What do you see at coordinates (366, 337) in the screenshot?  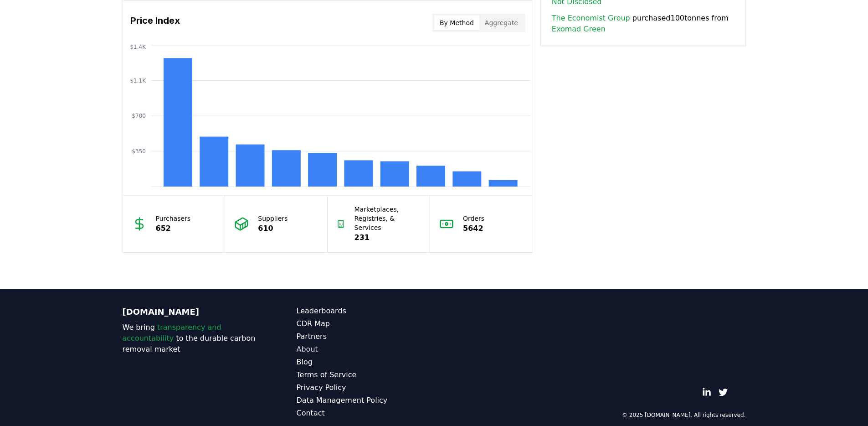 I see `a: Partners` at bounding box center [366, 337].